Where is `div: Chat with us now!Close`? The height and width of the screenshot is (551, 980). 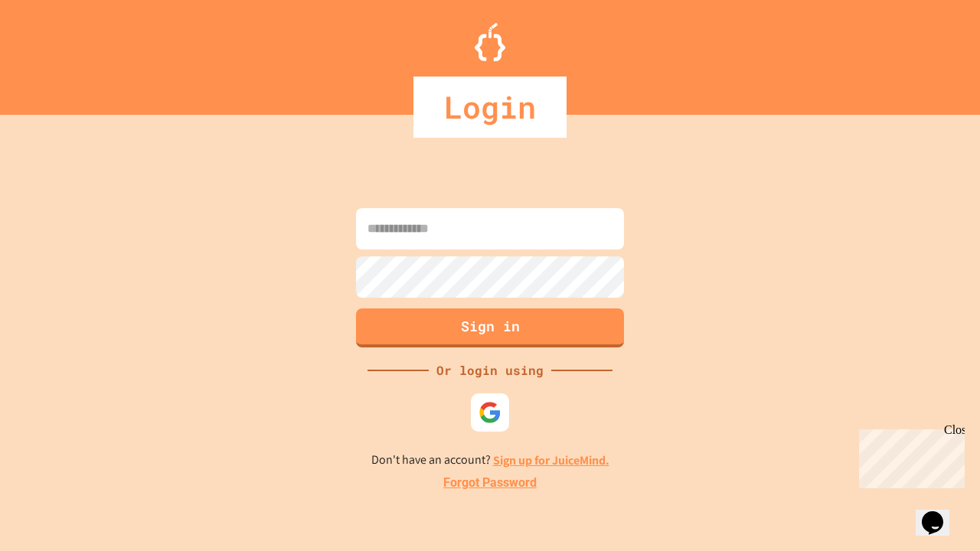
div: Chat with us now!Close is located at coordinates (56, 52).